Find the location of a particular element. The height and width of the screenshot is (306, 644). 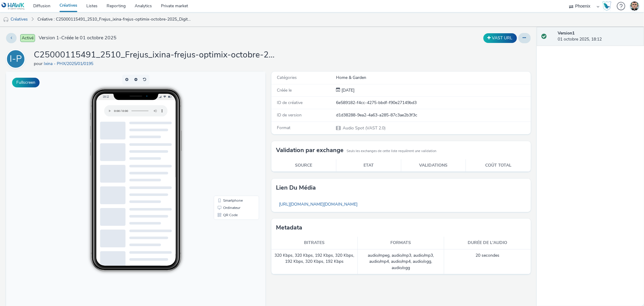

div: I-P is located at coordinates (16, 59).